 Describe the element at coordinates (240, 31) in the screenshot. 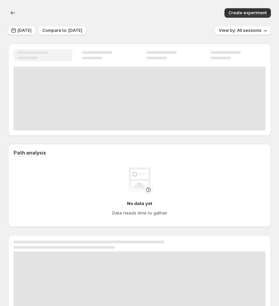

I see `span: View by: All sessions` at that location.